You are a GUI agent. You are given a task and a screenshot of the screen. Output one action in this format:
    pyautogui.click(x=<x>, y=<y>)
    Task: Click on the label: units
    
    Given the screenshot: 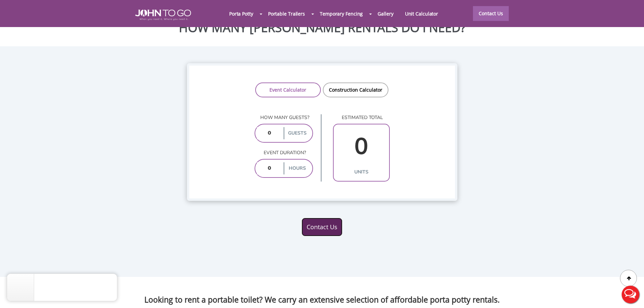 What is the action you would take?
    pyautogui.click(x=361, y=172)
    